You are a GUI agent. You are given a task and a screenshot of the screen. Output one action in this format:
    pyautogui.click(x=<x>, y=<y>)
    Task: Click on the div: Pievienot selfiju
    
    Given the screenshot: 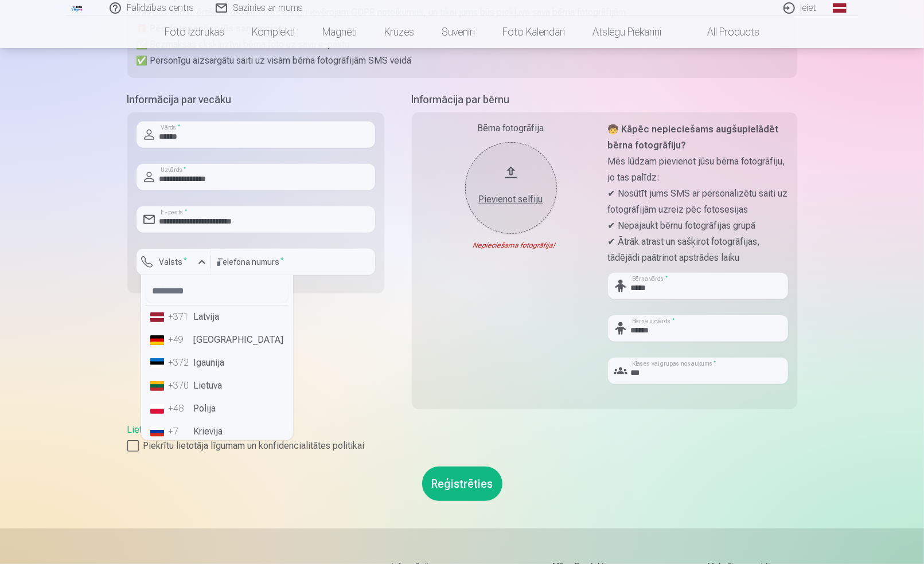 What is the action you would take?
    pyautogui.click(x=511, y=199)
    